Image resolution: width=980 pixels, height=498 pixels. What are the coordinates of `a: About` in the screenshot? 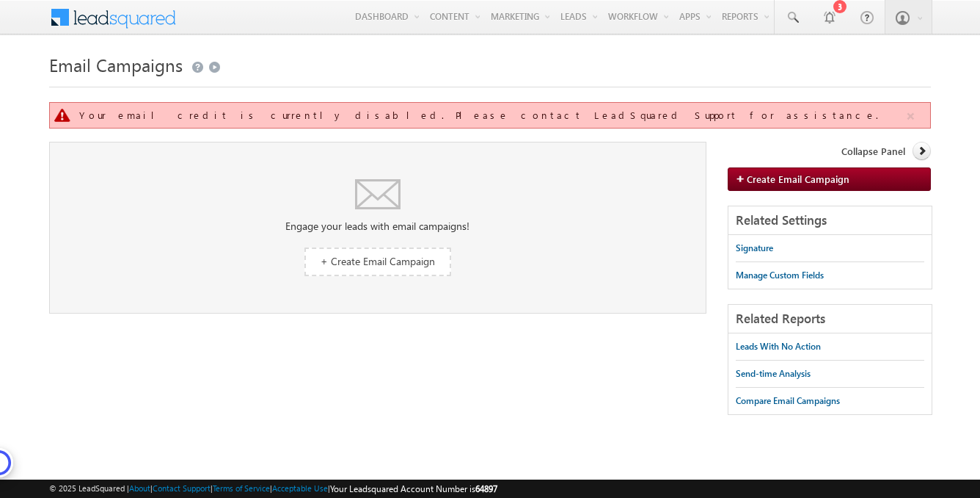 It's located at (140, 487).